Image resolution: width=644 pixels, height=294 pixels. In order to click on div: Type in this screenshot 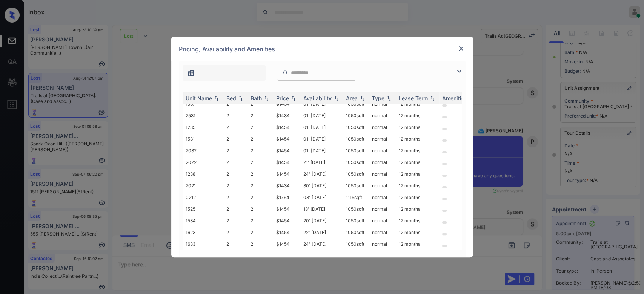, I will do `click(378, 98)`.